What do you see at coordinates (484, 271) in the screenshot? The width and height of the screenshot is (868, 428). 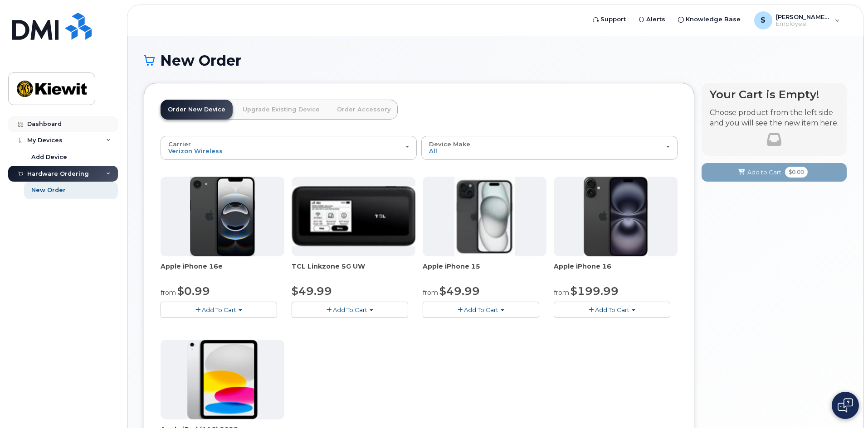 I see `div: Apple iPhone 15` at bounding box center [484, 271].